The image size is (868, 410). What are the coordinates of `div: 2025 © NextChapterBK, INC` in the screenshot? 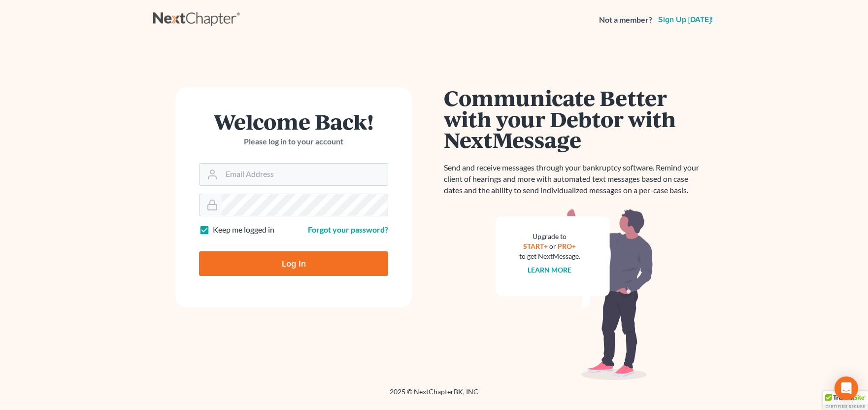 It's located at (434, 396).